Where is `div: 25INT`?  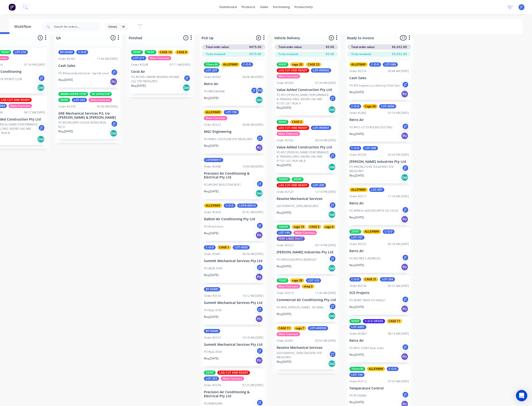 div: 25INT is located at coordinates (355, 232).